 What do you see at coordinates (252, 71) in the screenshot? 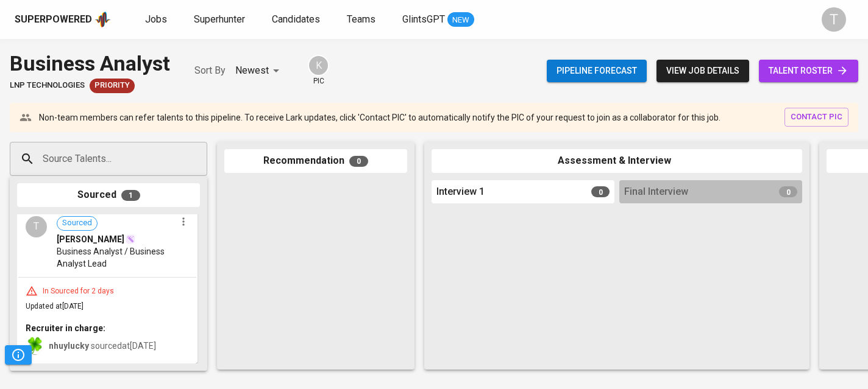
I see `p: Newest` at bounding box center [252, 71].